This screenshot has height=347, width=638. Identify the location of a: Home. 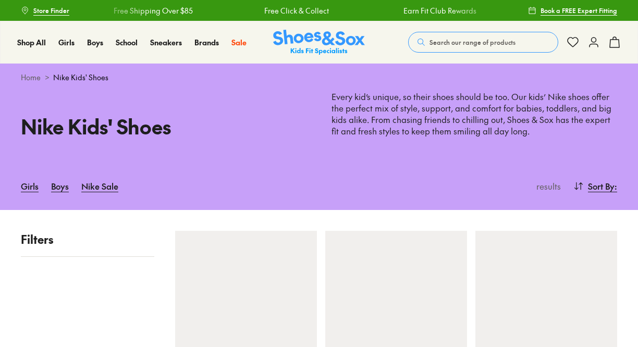
(31, 77).